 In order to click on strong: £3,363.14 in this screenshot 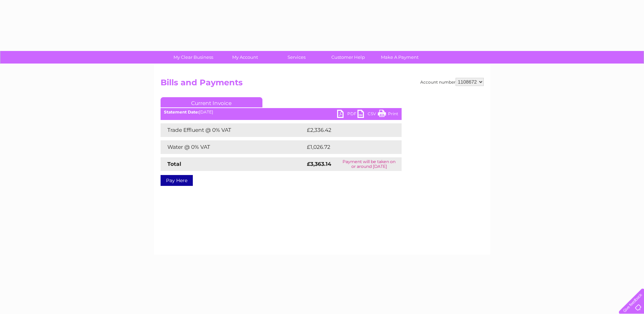, I will do `click(319, 164)`.